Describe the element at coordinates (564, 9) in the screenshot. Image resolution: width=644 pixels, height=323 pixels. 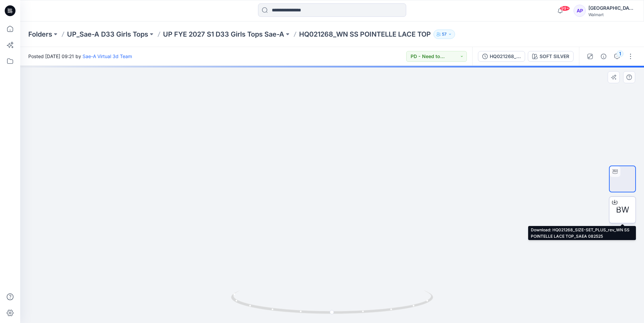
I see `span: 99+` at that location.